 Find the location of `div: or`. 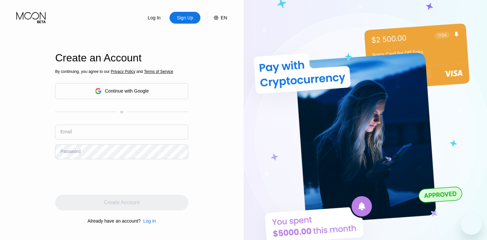

div: or is located at coordinates (122, 112).